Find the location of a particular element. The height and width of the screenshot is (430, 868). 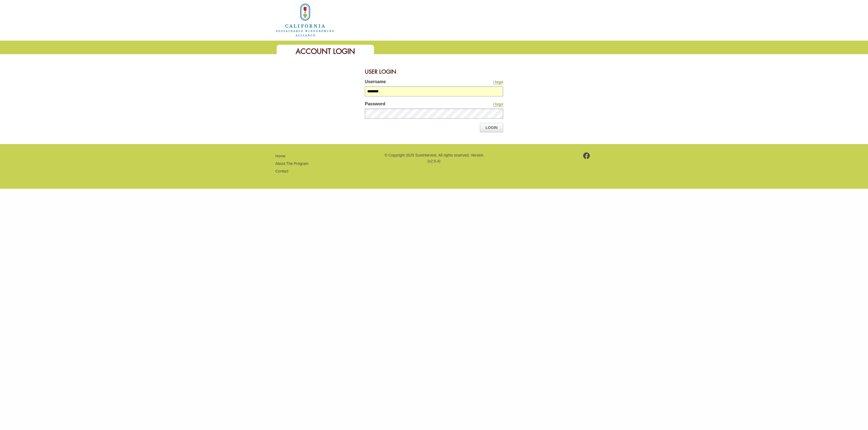

img: footer-facebook.png is located at coordinates (586, 156).